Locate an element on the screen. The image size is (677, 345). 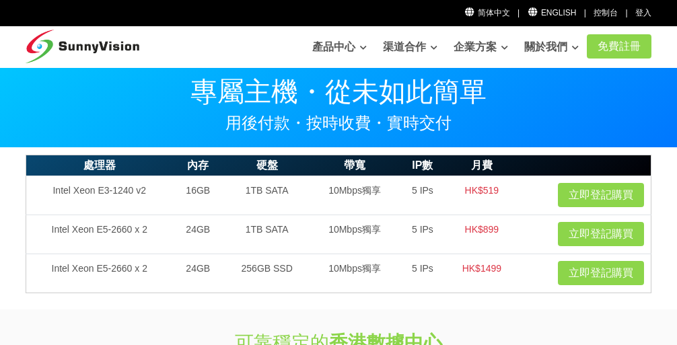
td: HK$519 is located at coordinates (482, 195).